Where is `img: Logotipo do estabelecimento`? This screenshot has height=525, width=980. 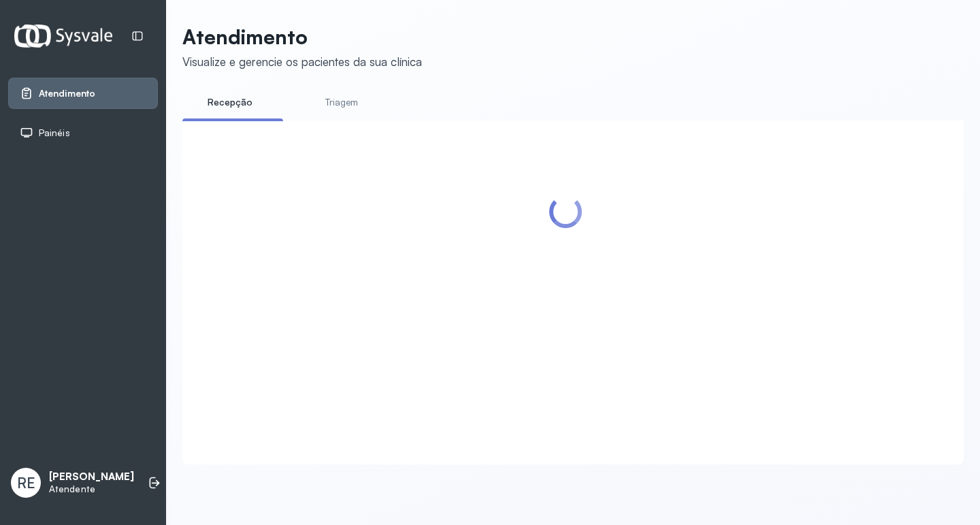
img: Logotipo do estabelecimento is located at coordinates (64, 36).